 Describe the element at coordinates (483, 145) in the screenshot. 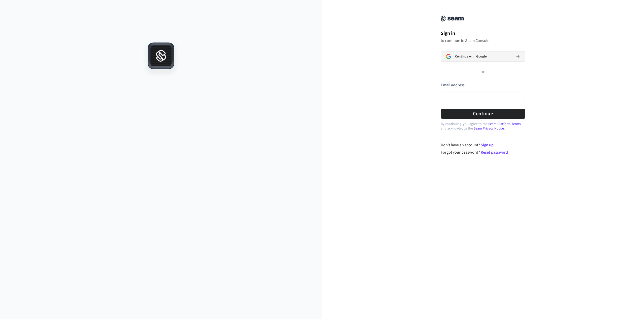

I see `div: Don't have an account?` at that location.